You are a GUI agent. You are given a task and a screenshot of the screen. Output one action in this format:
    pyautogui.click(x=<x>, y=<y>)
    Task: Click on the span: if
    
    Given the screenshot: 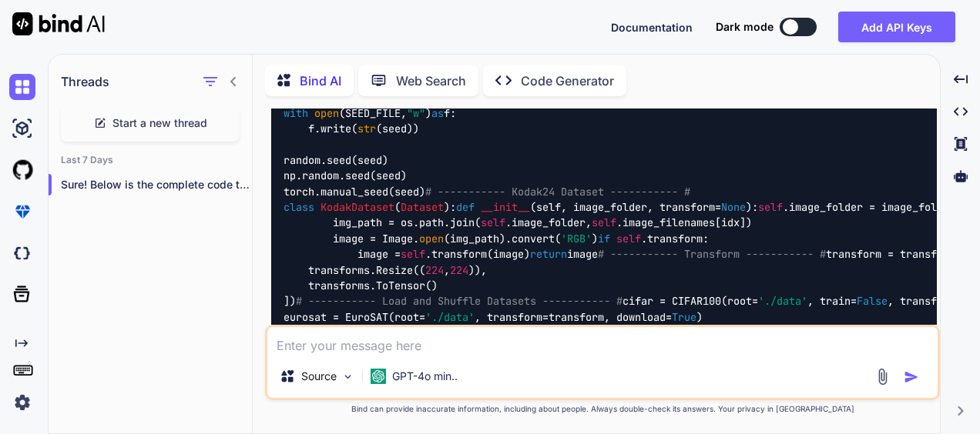 What is the action you would take?
    pyautogui.click(x=604, y=239)
    